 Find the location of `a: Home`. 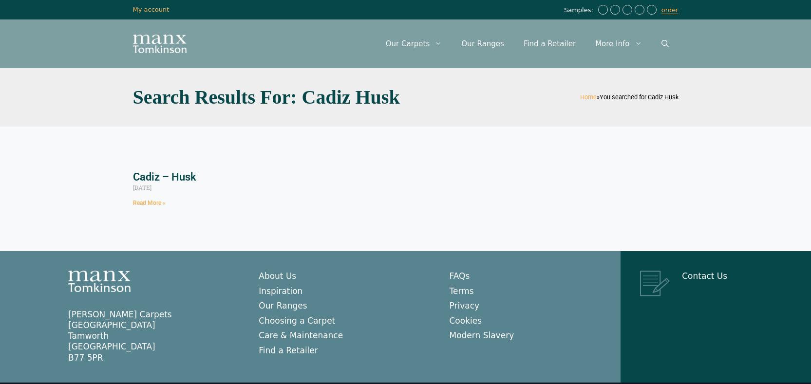

a: Home is located at coordinates (589, 97).